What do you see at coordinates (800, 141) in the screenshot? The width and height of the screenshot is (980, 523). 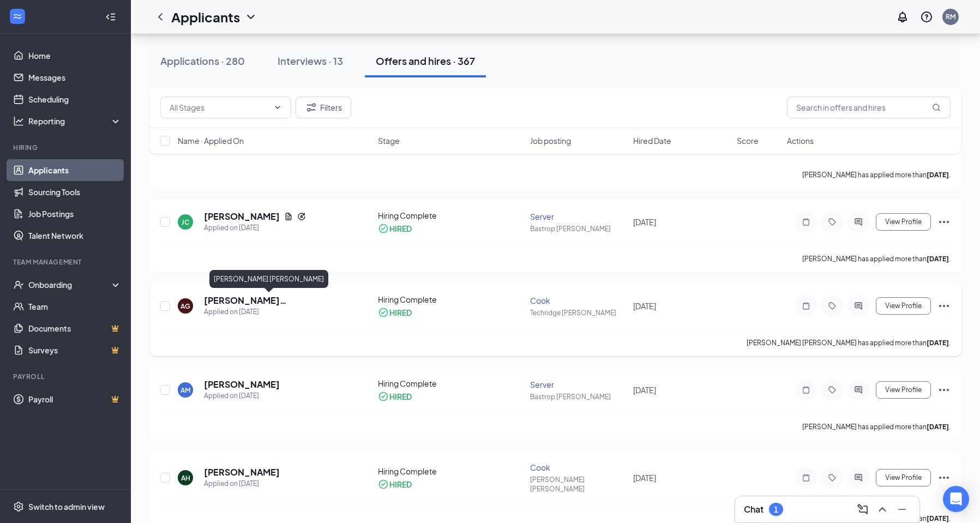 I see `span: Actions` at bounding box center [800, 141].